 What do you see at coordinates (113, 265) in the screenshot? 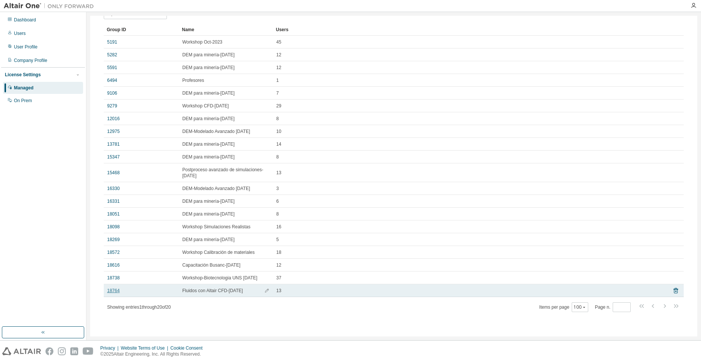
I see `a: 18616` at bounding box center [113, 265].